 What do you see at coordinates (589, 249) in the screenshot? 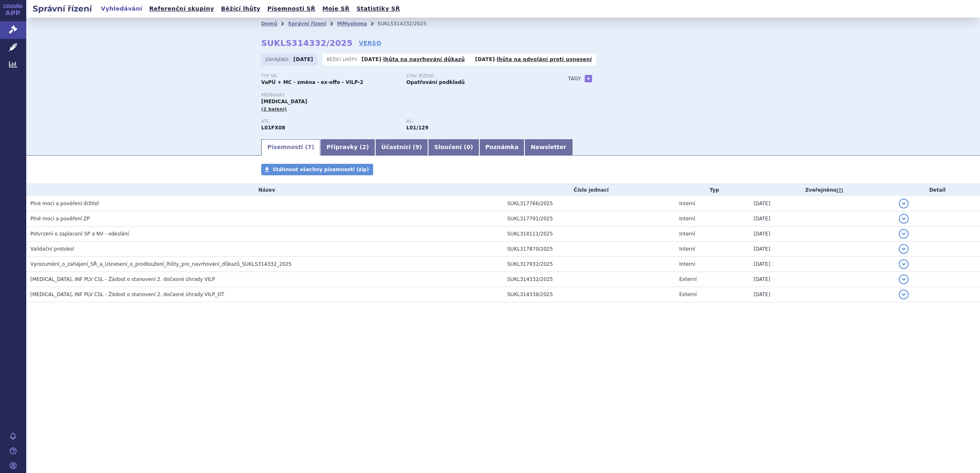
I see `td: SUKL317870/2025` at bounding box center [589, 249].